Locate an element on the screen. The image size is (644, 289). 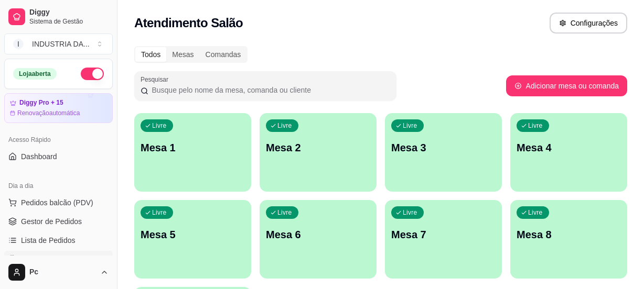
button: Alterar Status is located at coordinates (92, 74).